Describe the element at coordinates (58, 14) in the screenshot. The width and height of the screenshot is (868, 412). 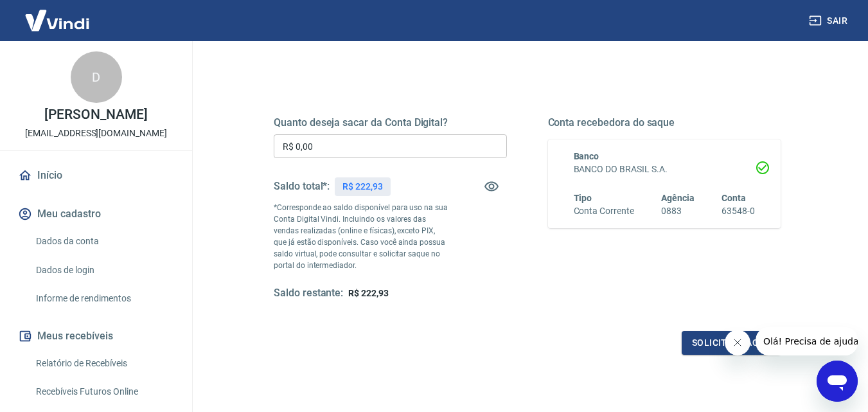
I see `span: Olá! Precisa de ajuda?` at that location.